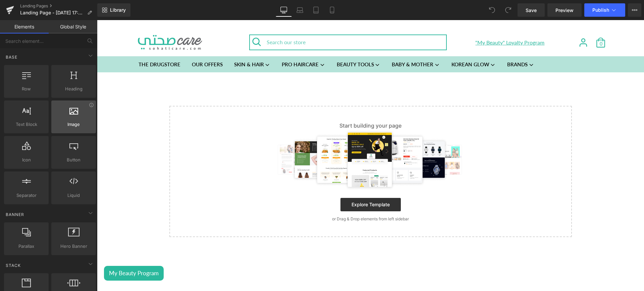  Describe the element at coordinates (605, 10) in the screenshot. I see `button: Publish` at that location.